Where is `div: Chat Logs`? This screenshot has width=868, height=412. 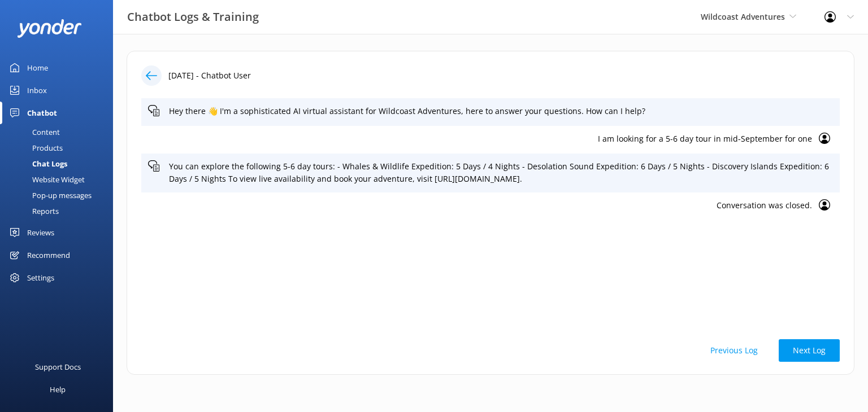
div: Chat Logs is located at coordinates (37, 164).